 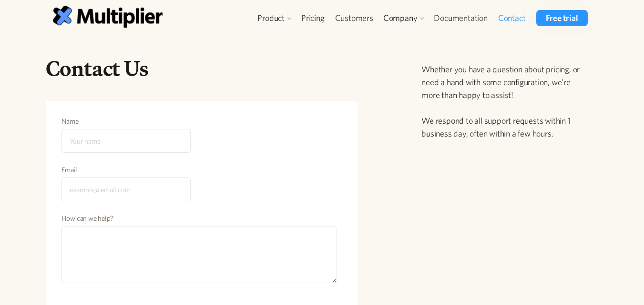 What do you see at coordinates (512, 18) in the screenshot?
I see `a: Contact` at bounding box center [512, 18].